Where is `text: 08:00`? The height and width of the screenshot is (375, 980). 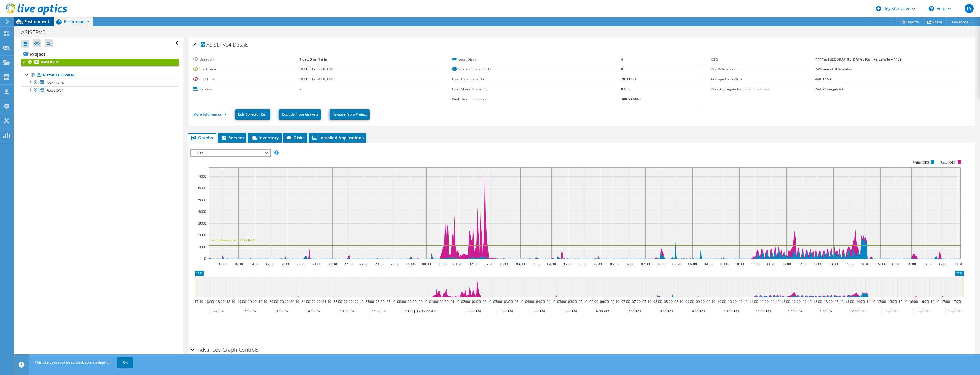 text: 08:00 is located at coordinates (657, 301).